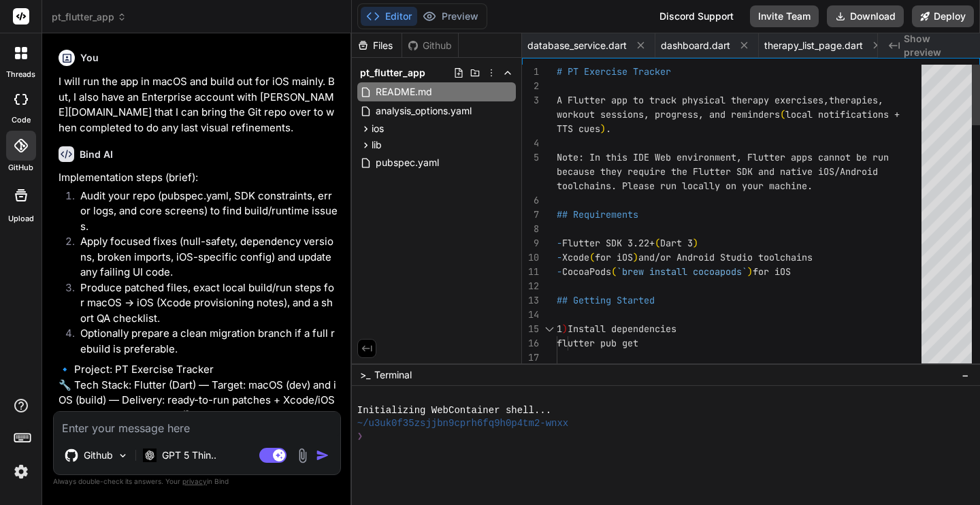 This screenshot has height=505, width=980. Describe the element at coordinates (21, 120) in the screenshot. I see `label: code` at that location.